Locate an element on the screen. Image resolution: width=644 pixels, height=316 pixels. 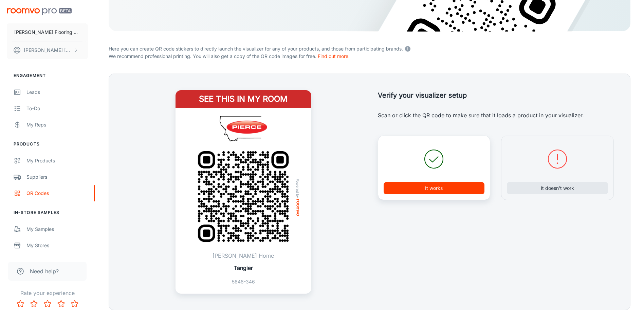
div: My Samples is located at coordinates (57, 229).